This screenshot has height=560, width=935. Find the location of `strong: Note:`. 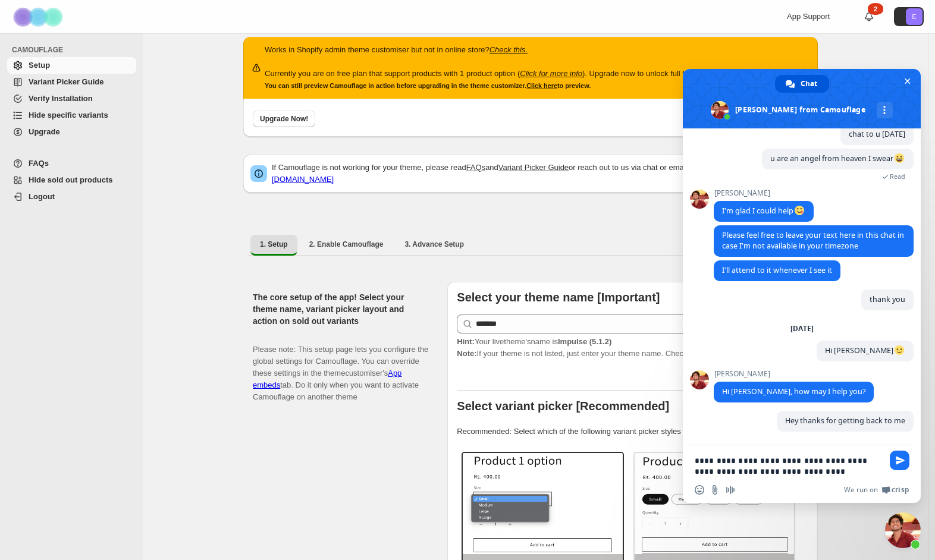

strong: Note: is located at coordinates (466, 353).